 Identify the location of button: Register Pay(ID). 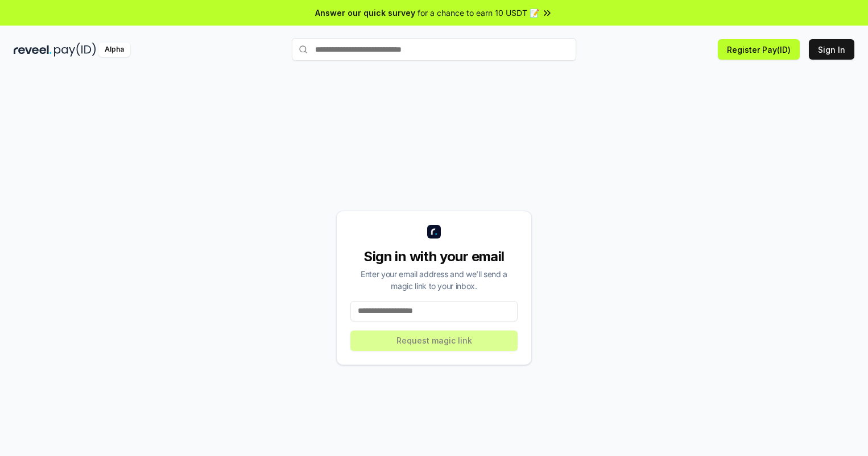
(759, 49).